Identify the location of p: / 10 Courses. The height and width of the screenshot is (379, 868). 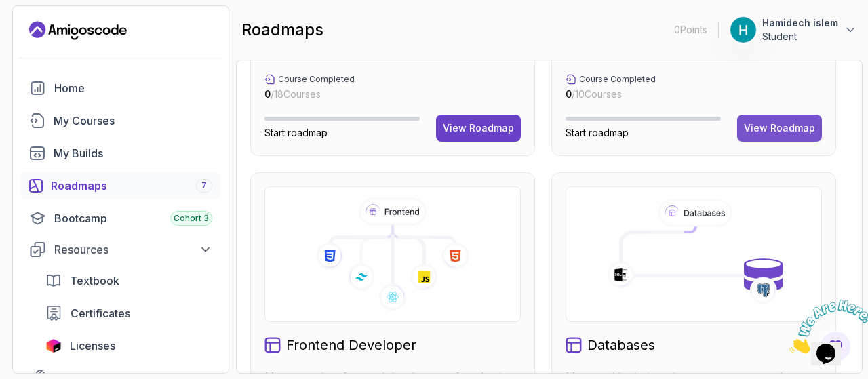
(611, 95).